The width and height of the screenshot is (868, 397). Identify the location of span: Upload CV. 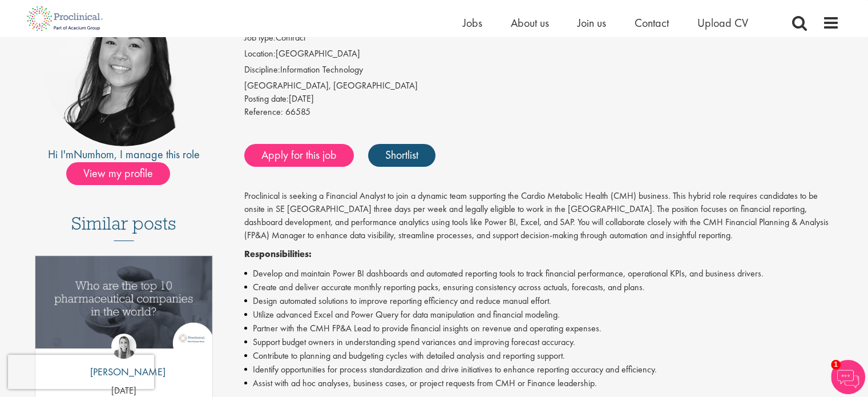
(723, 23).